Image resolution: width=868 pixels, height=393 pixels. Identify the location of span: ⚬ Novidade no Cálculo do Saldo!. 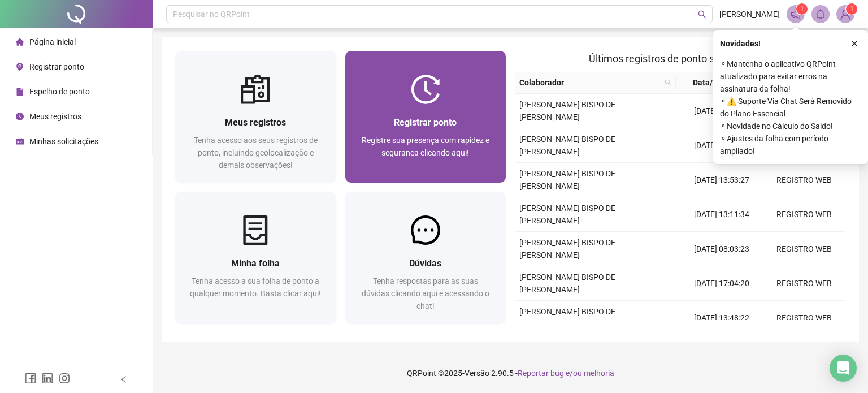
(791, 126).